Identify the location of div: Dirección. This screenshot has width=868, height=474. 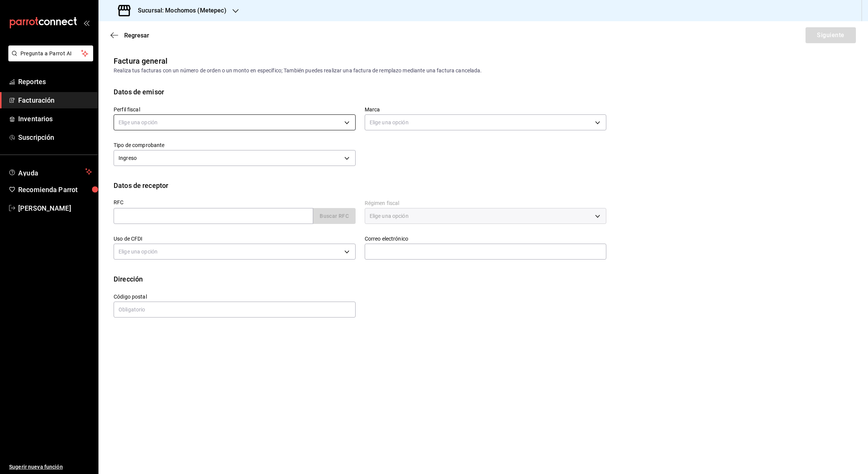
(128, 279).